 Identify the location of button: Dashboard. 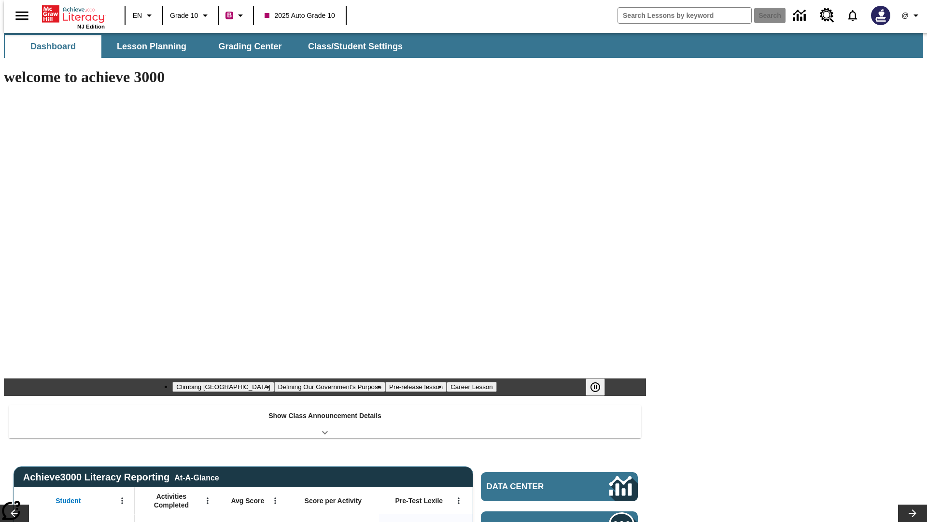
(53, 46).